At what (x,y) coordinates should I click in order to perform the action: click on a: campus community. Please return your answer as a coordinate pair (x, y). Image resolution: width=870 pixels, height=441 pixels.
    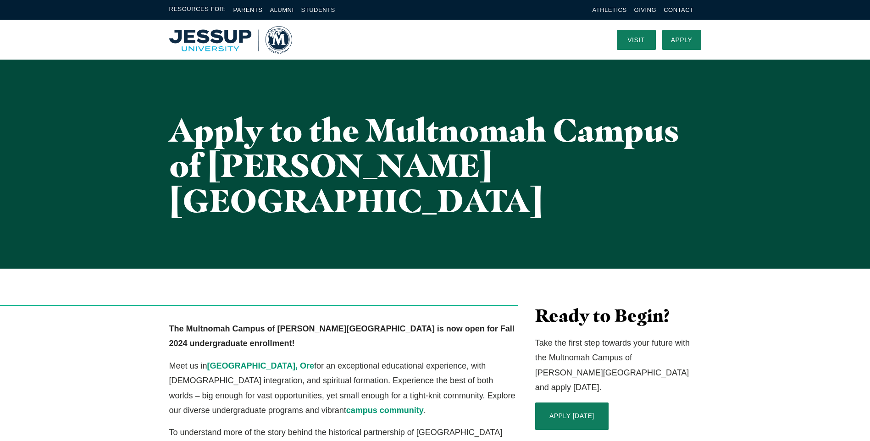
    Looking at the image, I should click on (385, 410).